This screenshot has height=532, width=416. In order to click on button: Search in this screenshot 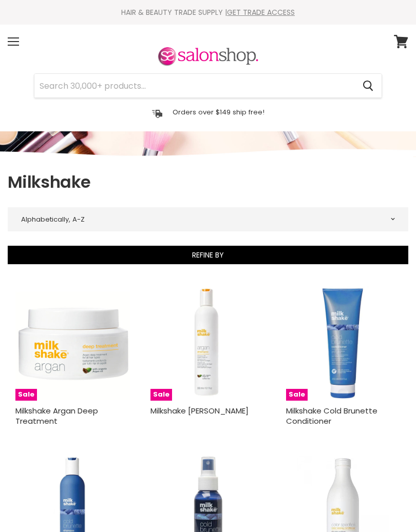, I will do `click(368, 86)`.